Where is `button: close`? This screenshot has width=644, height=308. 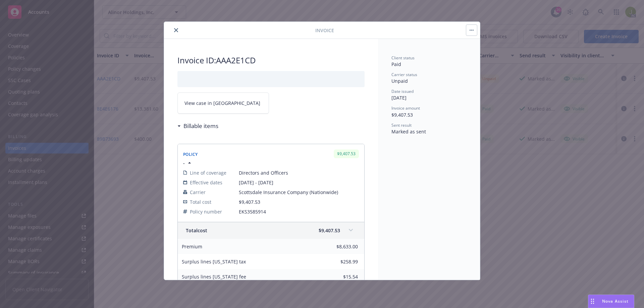
button: close is located at coordinates (176, 30).